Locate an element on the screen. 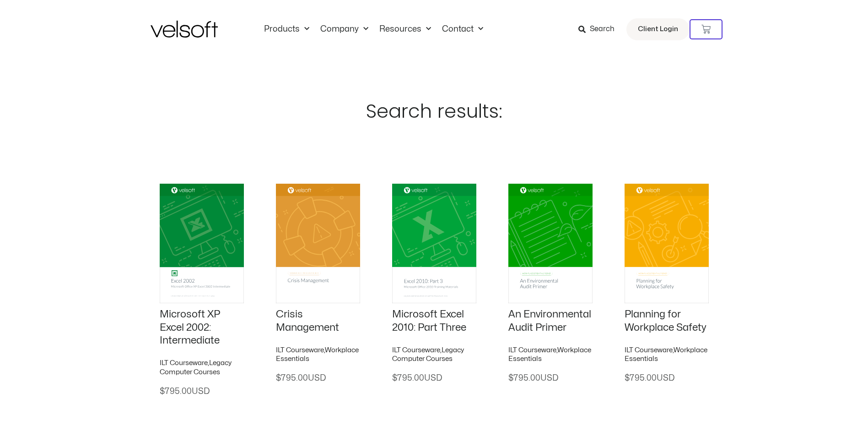 The height and width of the screenshot is (437, 868). a: Crisis Management is located at coordinates (307, 321).